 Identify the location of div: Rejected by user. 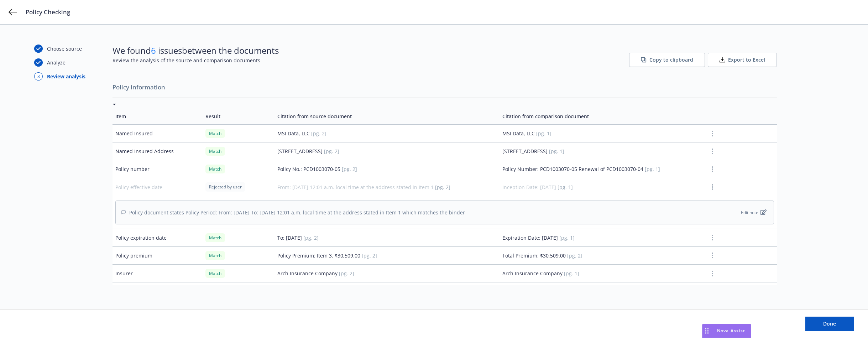
(226, 187).